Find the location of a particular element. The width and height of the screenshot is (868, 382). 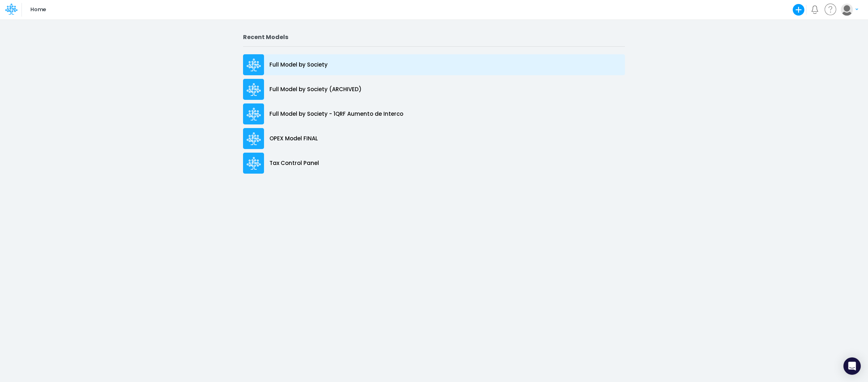

a: Notifications is located at coordinates (814, 9).